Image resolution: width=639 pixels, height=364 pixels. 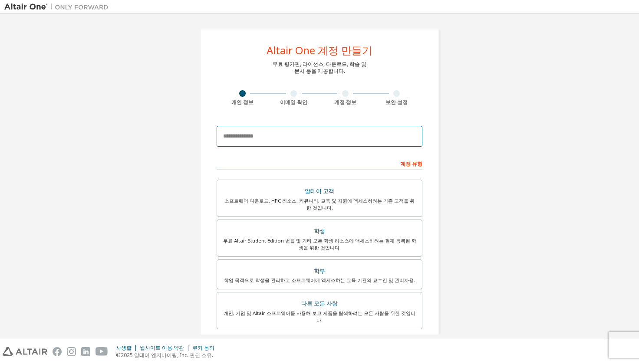 I want to click on img: altair_logo.svg, so click(x=25, y=351).